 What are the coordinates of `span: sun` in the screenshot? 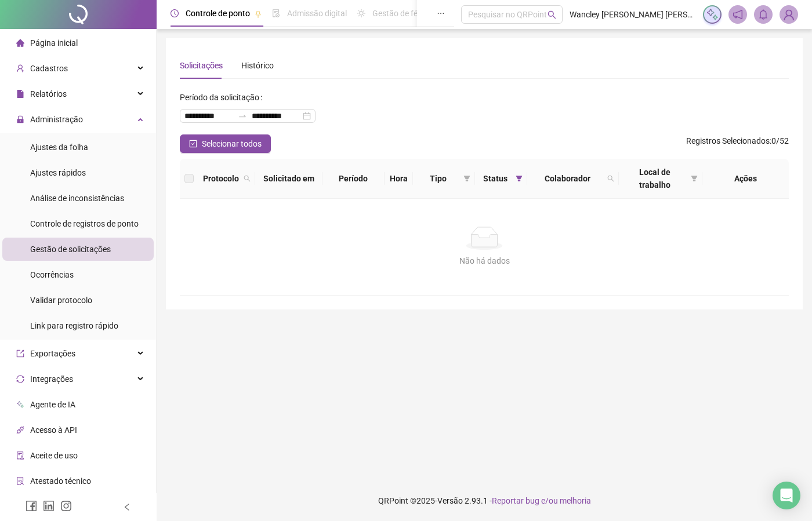 It's located at (361, 13).